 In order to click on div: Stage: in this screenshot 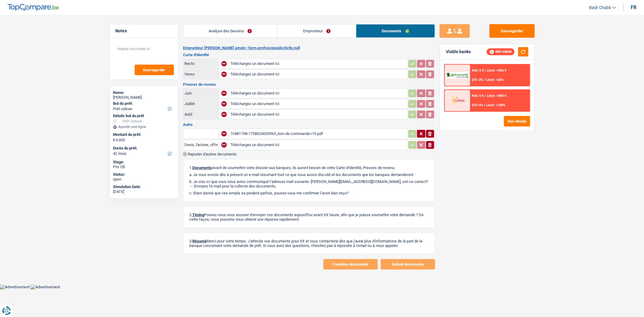, I will do `click(144, 162)`.